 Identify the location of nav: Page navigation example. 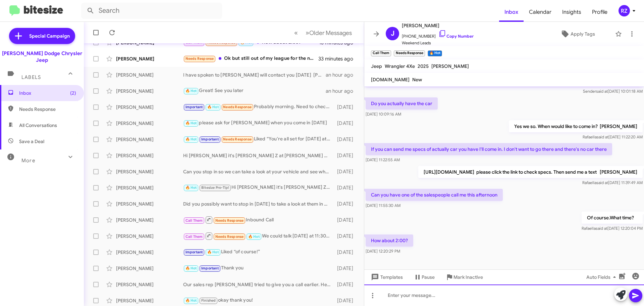
(323, 33).